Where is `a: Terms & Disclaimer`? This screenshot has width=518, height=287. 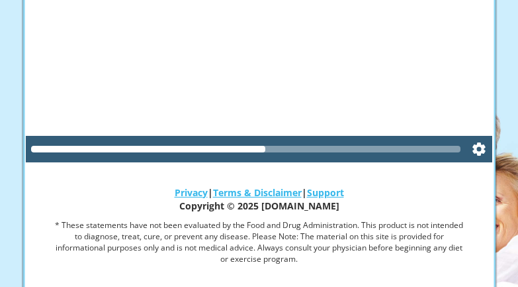 a: Terms & Disclaimer is located at coordinates (258, 192).